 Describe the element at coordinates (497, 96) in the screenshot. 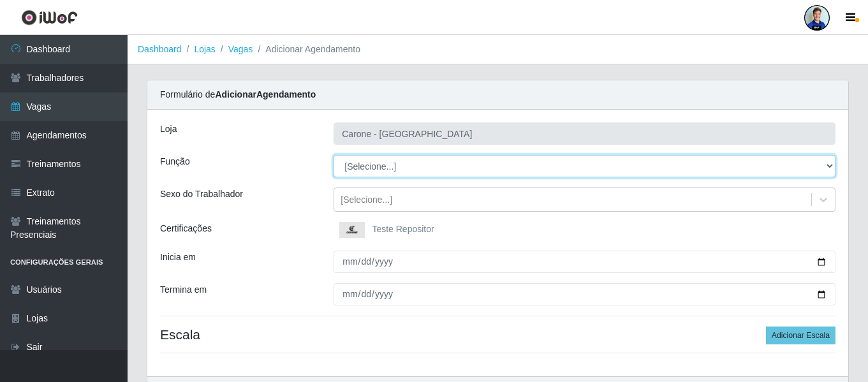

I see `div: Formulário de` at that location.